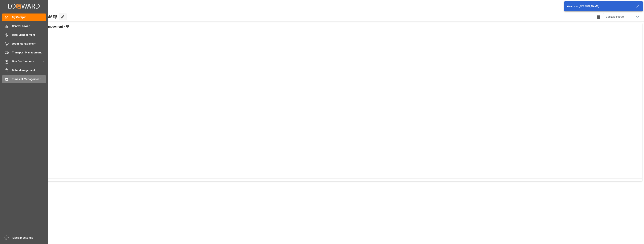 The height and width of the screenshot is (244, 644). Describe the element at coordinates (24, 70) in the screenshot. I see `a: Data Management` at that location.